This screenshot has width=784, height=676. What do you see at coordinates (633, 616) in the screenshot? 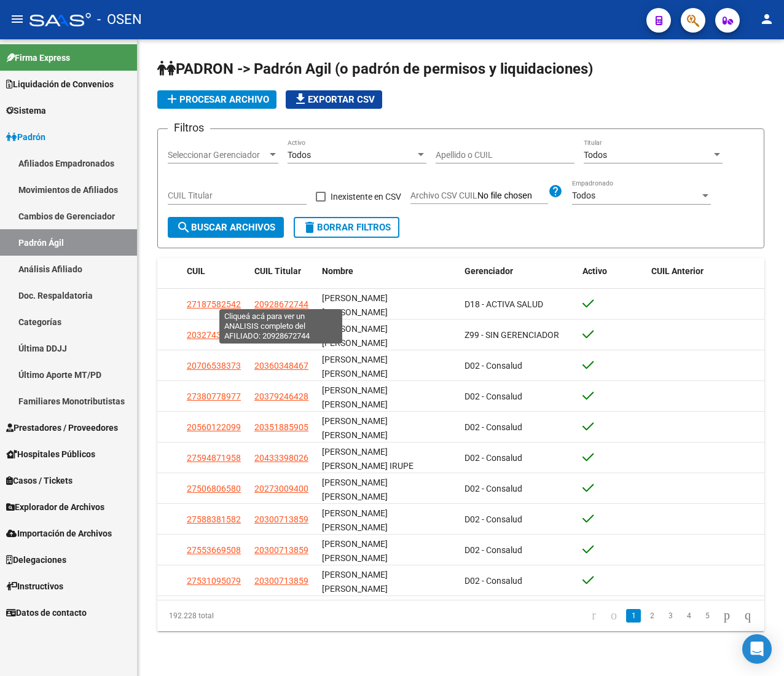
I see `a: 1` at bounding box center [633, 616].